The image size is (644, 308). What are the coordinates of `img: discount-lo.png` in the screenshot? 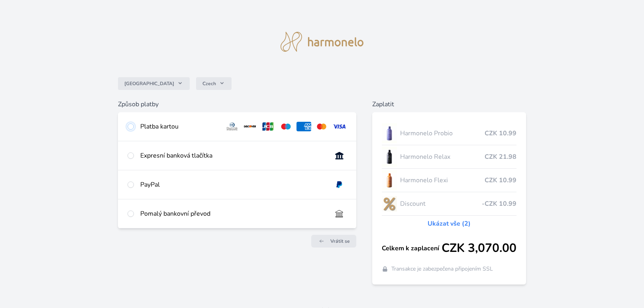 It's located at (389, 204).